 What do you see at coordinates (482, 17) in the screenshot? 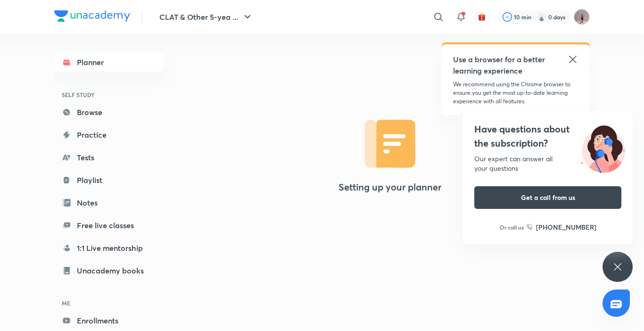
I see `img: avatar` at bounding box center [482, 17].